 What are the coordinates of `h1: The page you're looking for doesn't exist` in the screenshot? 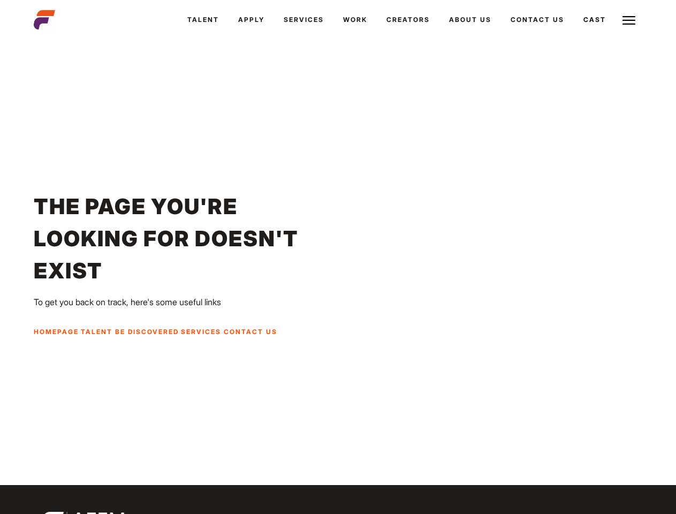 It's located at (186, 239).